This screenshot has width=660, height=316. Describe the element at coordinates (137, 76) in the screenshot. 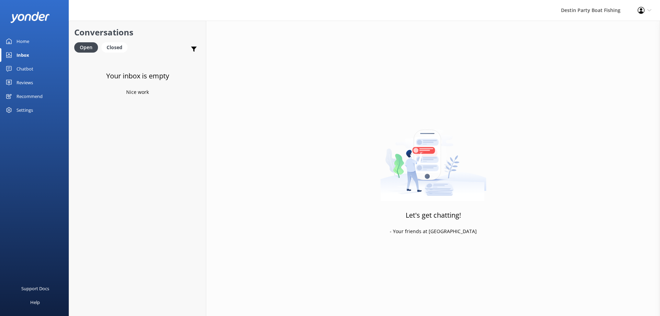

I see `h3: Your inbox is empty` at that location.